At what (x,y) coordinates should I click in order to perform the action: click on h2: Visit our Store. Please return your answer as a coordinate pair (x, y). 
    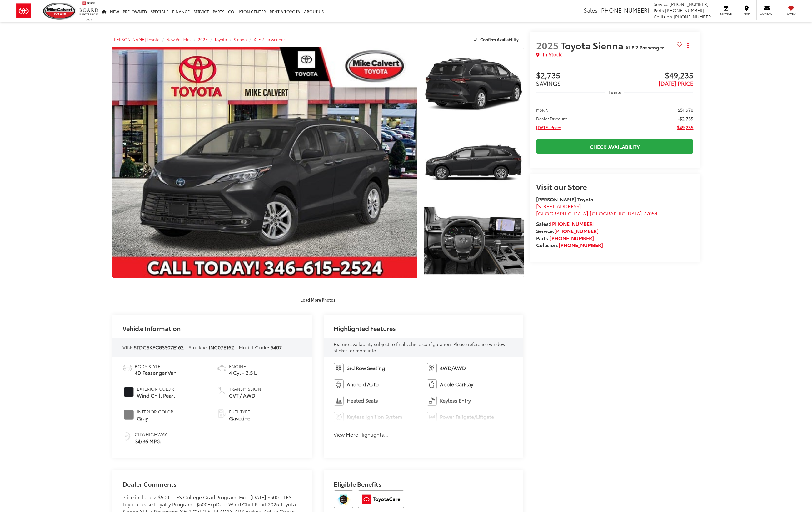
    Looking at the image, I should click on (615, 187).